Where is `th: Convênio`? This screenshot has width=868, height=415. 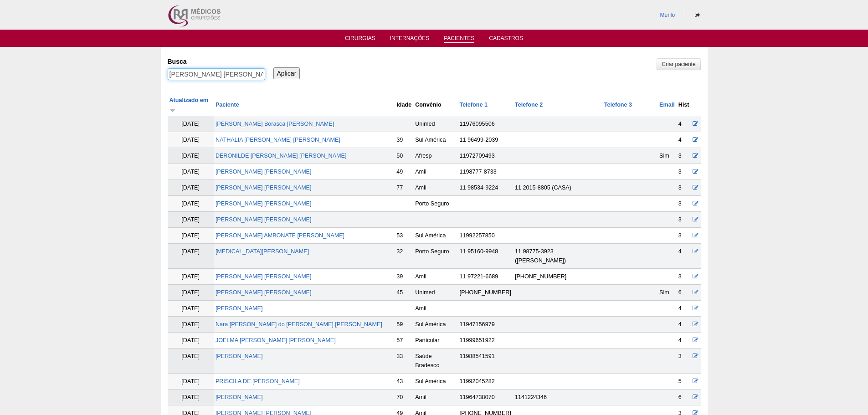 th: Convênio is located at coordinates (435, 105).